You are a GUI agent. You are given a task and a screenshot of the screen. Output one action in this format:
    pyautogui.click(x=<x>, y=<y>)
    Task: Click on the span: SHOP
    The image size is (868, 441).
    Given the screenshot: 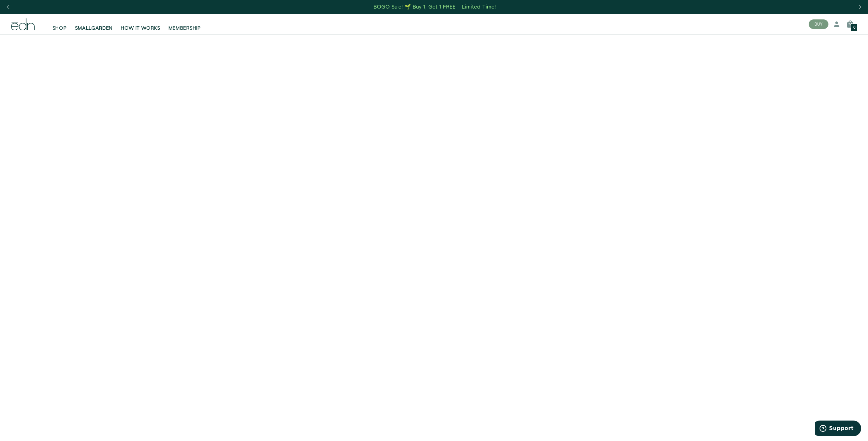 What is the action you would take?
    pyautogui.click(x=60, y=28)
    